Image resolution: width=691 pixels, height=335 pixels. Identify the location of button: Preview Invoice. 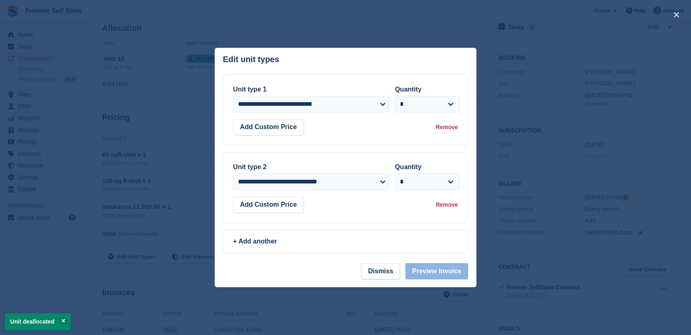
(436, 271).